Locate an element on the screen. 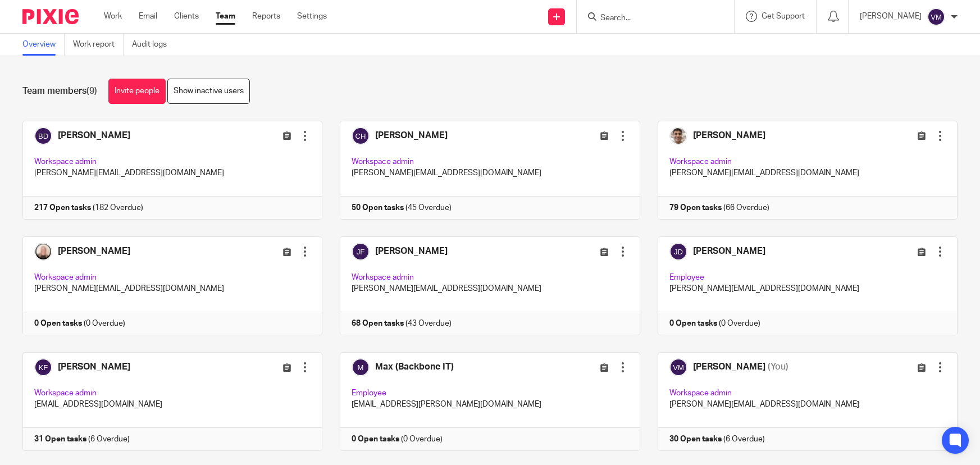 The image size is (980, 465). a: Settings is located at coordinates (312, 16).